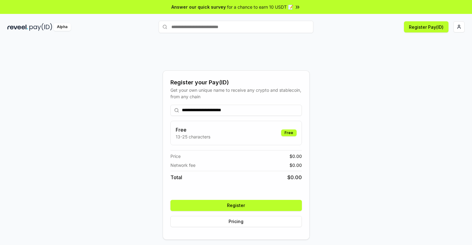 The height and width of the screenshot is (245, 472). I want to click on span: Network fee, so click(183, 165).